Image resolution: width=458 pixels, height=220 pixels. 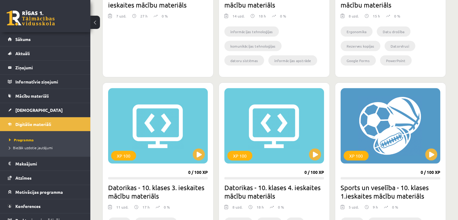 I want to click on legend: Ziņojumi, so click(x=49, y=67).